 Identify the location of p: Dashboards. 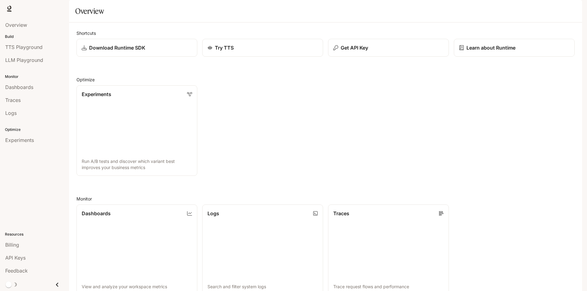
(96, 214).